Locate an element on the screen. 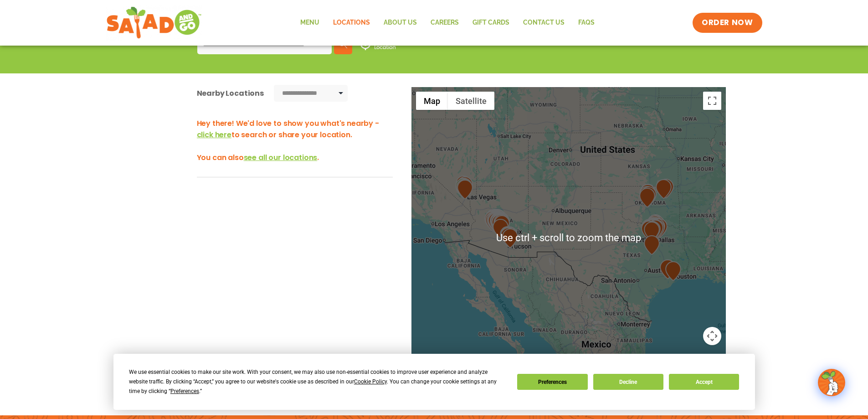 Image resolution: width=868 pixels, height=419 pixels. nav: Menu is located at coordinates (448, 23).